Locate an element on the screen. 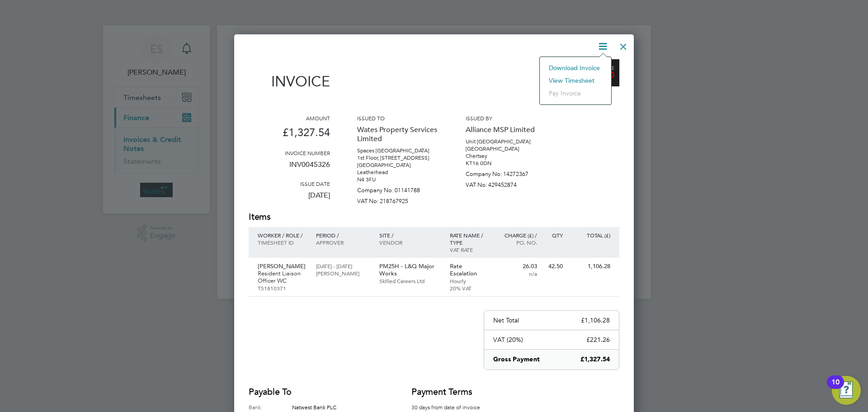 This screenshot has height=412, width=868. p: TS1810371 is located at coordinates (282, 288).